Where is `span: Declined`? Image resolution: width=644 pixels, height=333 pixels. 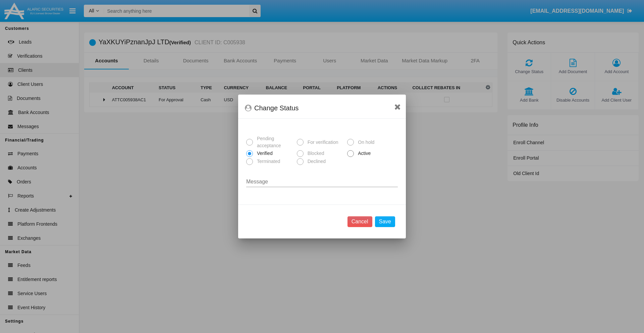 span: Declined is located at coordinates (315, 162).